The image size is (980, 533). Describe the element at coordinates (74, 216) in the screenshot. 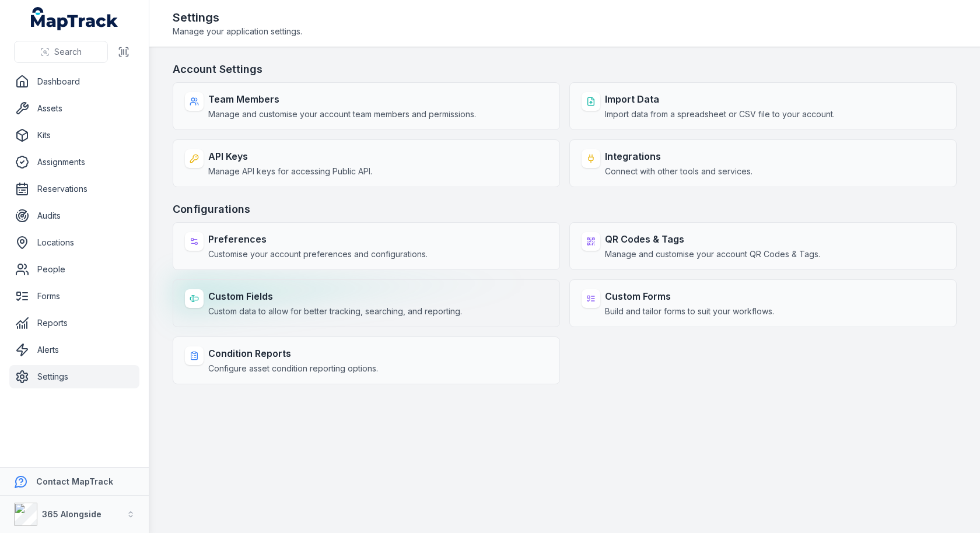

I see `a: Audits` at that location.